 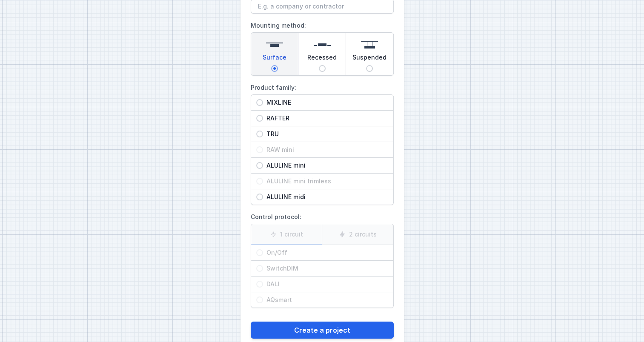 I want to click on input: Surface, so click(x=275, y=68).